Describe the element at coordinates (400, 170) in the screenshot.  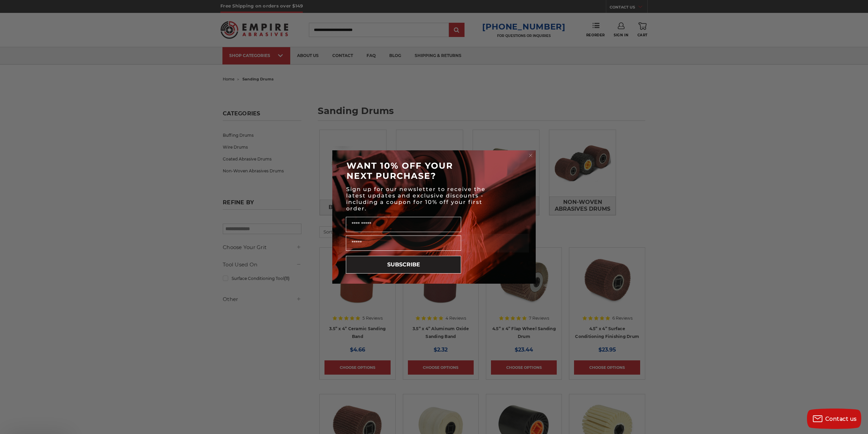
I see `span: WANT 10% OFF YOUR NEXT PURCHASE?` at that location.